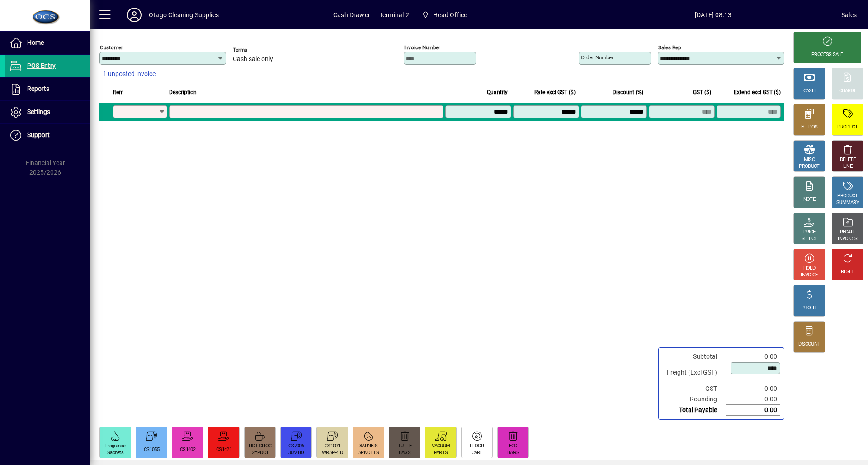 This screenshot has height=465, width=868. I want to click on div: VACUUM, so click(441, 446).